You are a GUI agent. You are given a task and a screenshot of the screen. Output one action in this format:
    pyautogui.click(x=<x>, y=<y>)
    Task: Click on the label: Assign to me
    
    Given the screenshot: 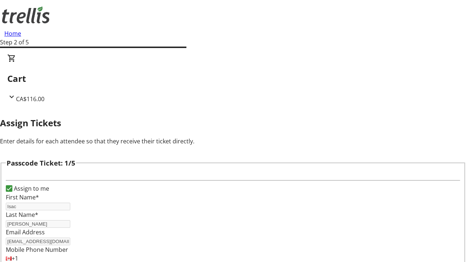 What is the action you would take?
    pyautogui.click(x=31, y=188)
    